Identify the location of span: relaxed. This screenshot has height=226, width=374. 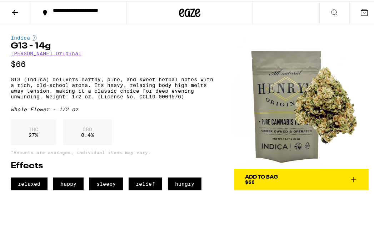
(29, 183).